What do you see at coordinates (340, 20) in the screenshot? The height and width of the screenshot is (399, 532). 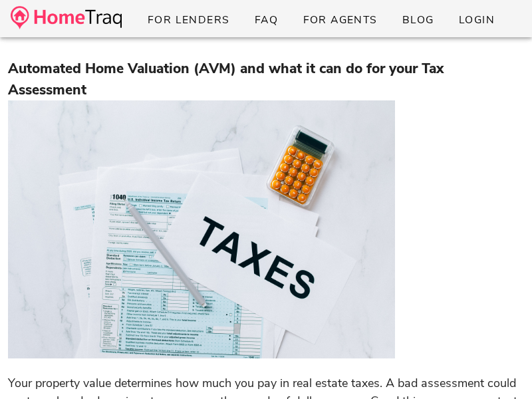 I see `span: For Agents` at bounding box center [340, 20].